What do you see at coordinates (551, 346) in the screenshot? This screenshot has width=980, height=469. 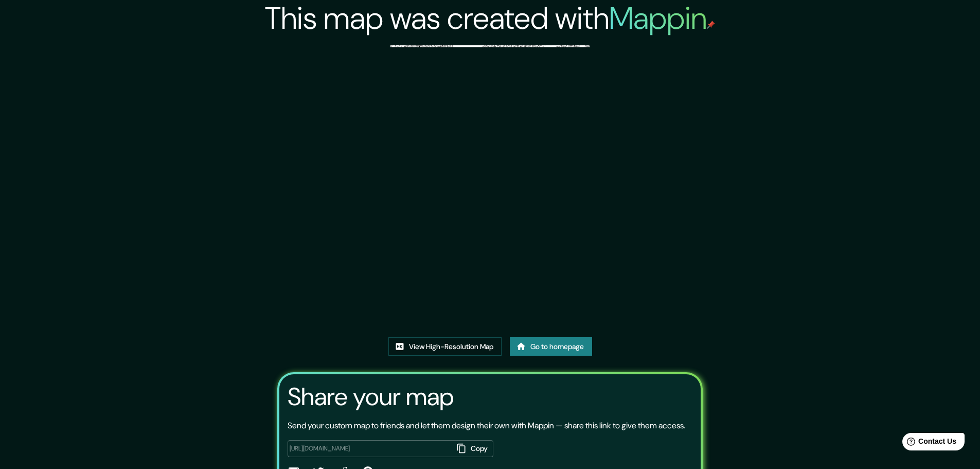 I see `a: Go to homepage` at bounding box center [551, 346].